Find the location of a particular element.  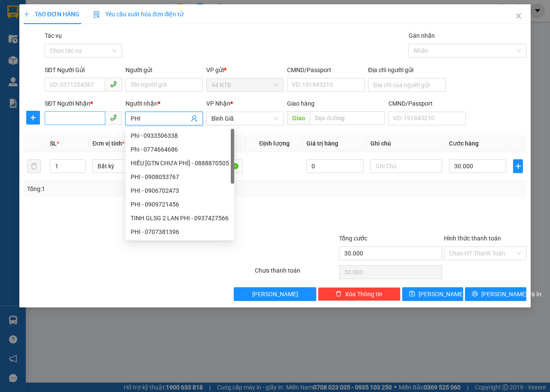

div: Địa chỉ người gửi is located at coordinates (407, 70).